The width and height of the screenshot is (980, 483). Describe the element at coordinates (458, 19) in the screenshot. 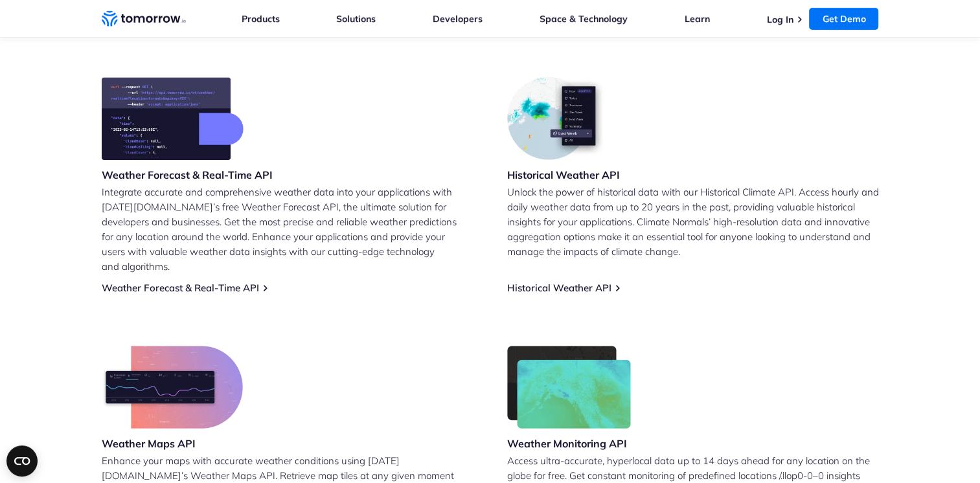

I see `a: Developers` at that location.